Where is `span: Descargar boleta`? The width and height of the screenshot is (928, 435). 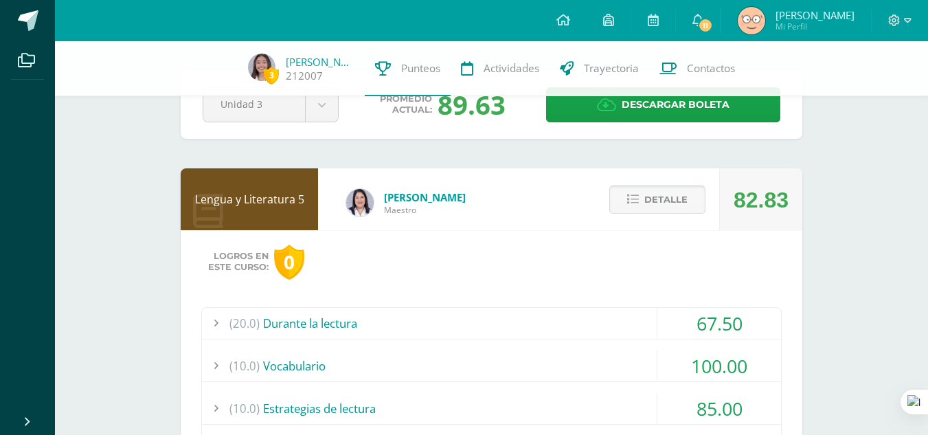 span: Descargar boleta is located at coordinates (675, 104).